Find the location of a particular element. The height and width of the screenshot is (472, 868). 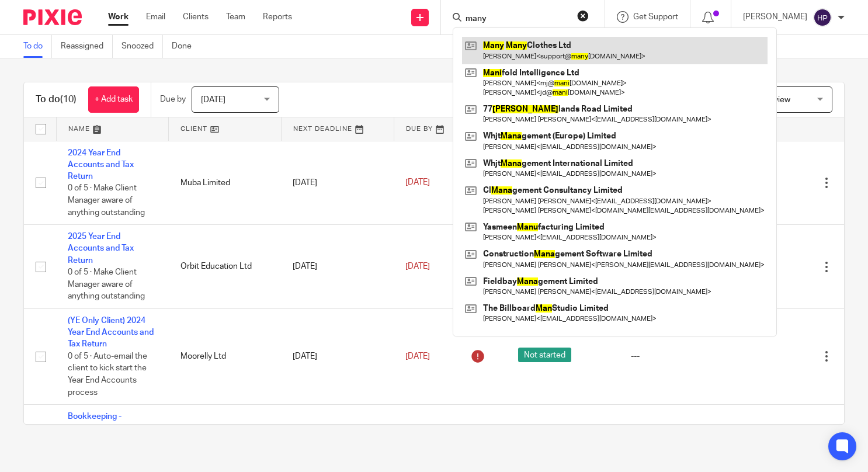

input: Search is located at coordinates (517, 19).